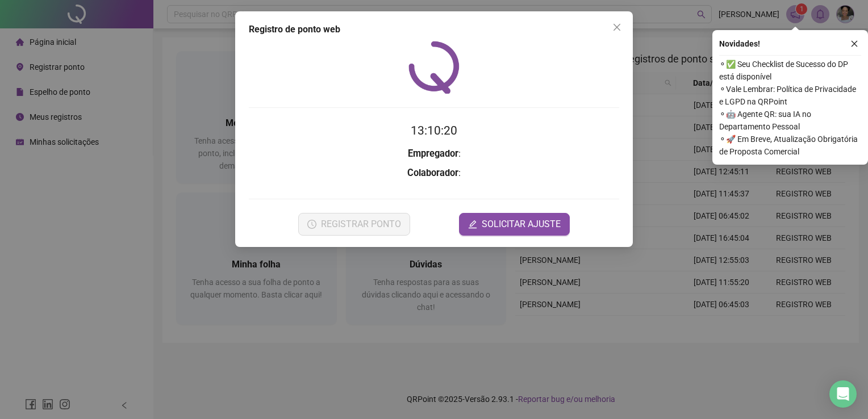 The width and height of the screenshot is (868, 419). What do you see at coordinates (434, 131) in the screenshot?
I see `time: 13:10:20` at bounding box center [434, 131].